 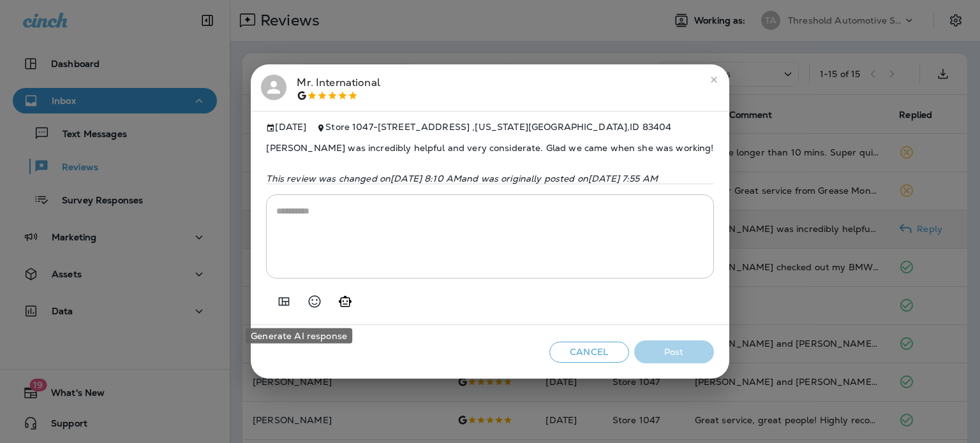 What do you see at coordinates (299, 336) in the screenshot?
I see `div: Generate AI response` at bounding box center [299, 336].